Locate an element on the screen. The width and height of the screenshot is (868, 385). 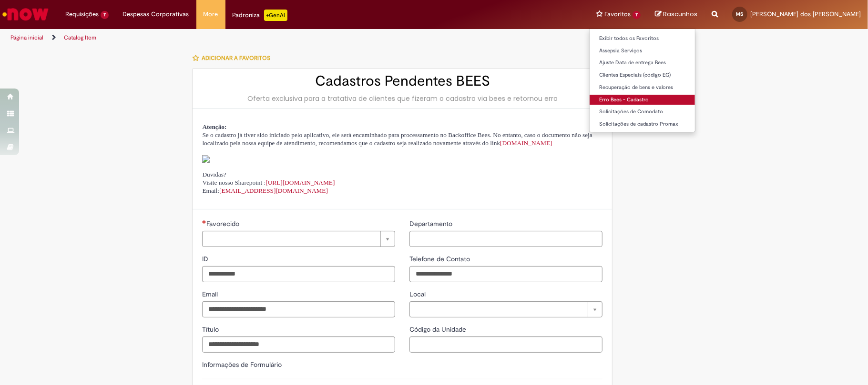
a: Ajuste Data de entrega Bees is located at coordinates (642, 63).